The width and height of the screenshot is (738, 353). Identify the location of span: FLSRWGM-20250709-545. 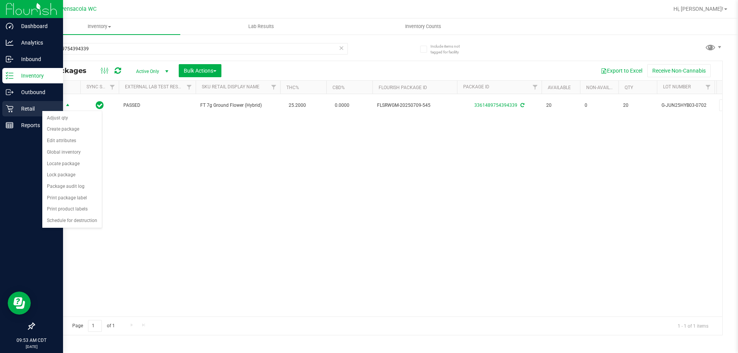
(415, 105).